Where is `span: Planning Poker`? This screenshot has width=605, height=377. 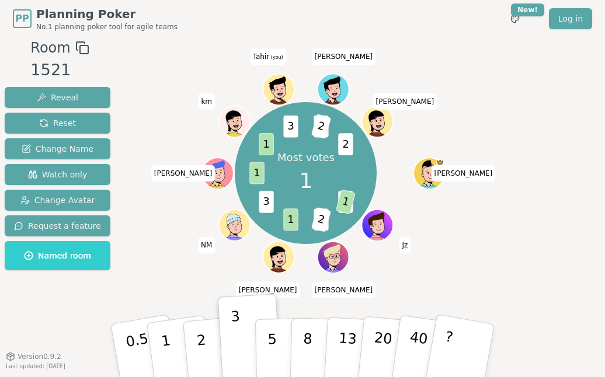 span: Planning Poker is located at coordinates (107, 14).